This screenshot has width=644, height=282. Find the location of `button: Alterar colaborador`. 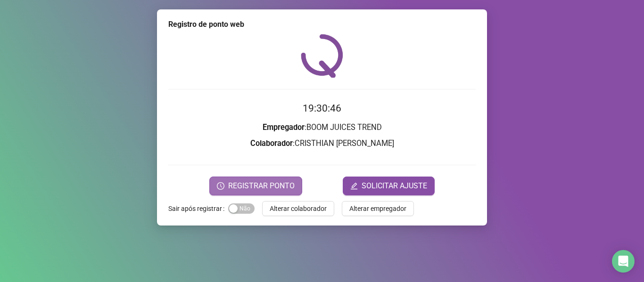

button: Alterar colaborador is located at coordinates (298, 209).